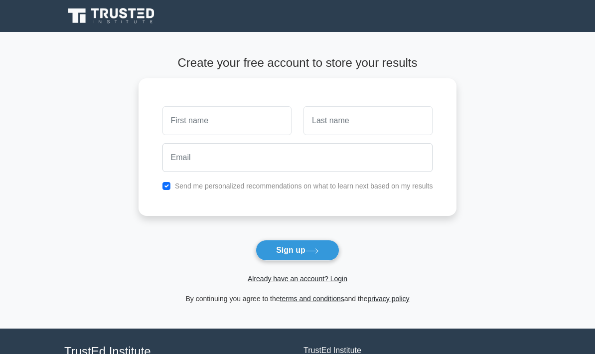  I want to click on input: Email, so click(298, 158).